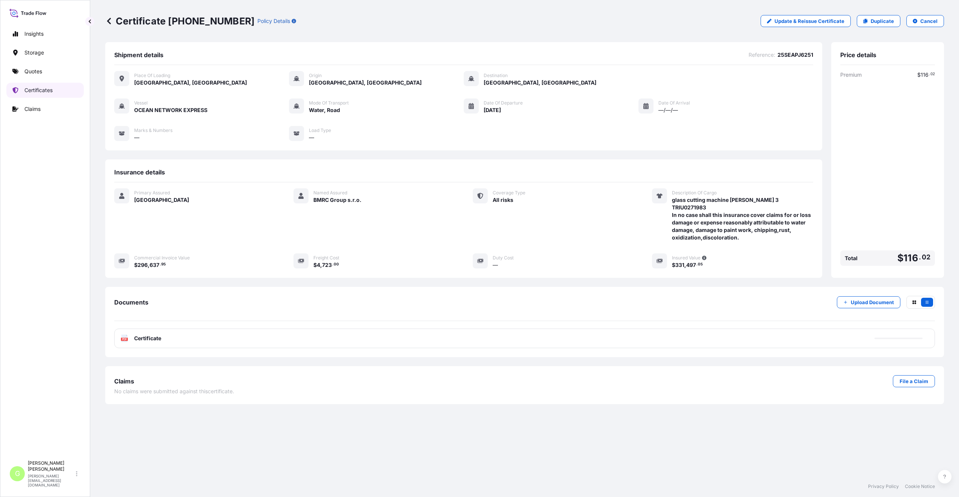  What do you see at coordinates (810, 21) in the screenshot?
I see `p: Update & Reissue Certificate` at bounding box center [810, 21].